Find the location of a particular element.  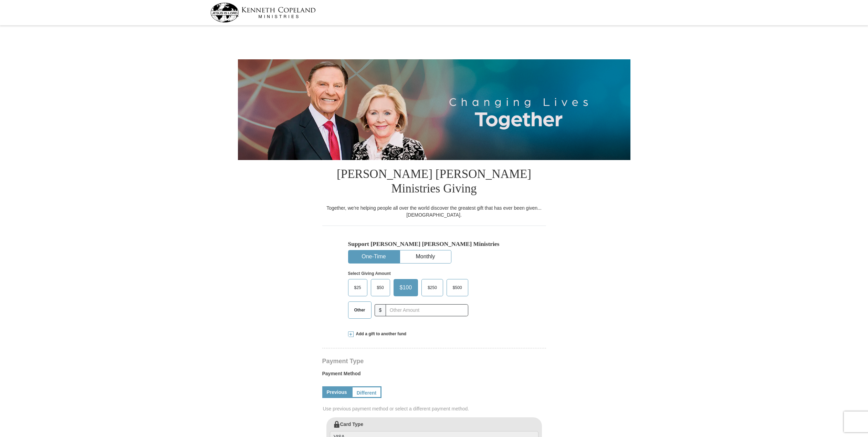

span: $25 is located at coordinates (358, 287).